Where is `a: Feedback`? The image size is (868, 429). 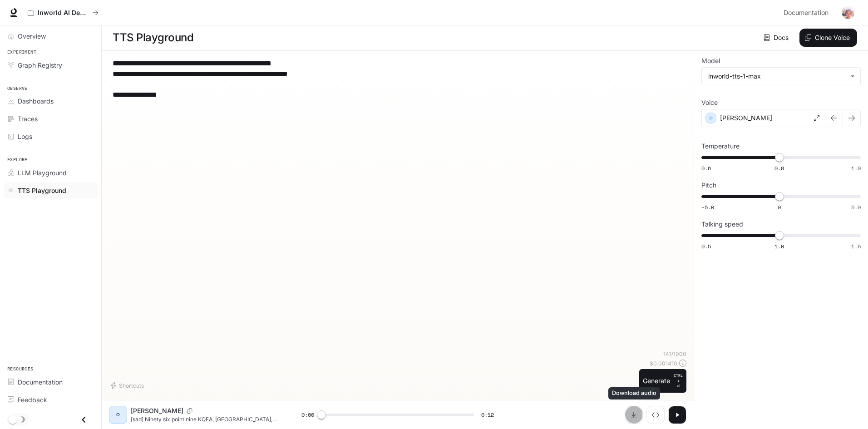 a: Feedback is located at coordinates (51, 399).